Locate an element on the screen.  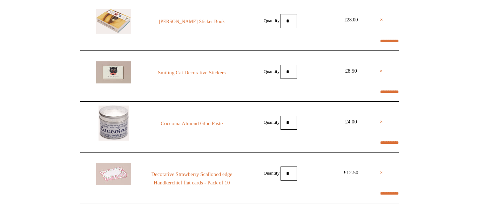
a: Coccoina Almond Glue Paste is located at coordinates (192, 123).